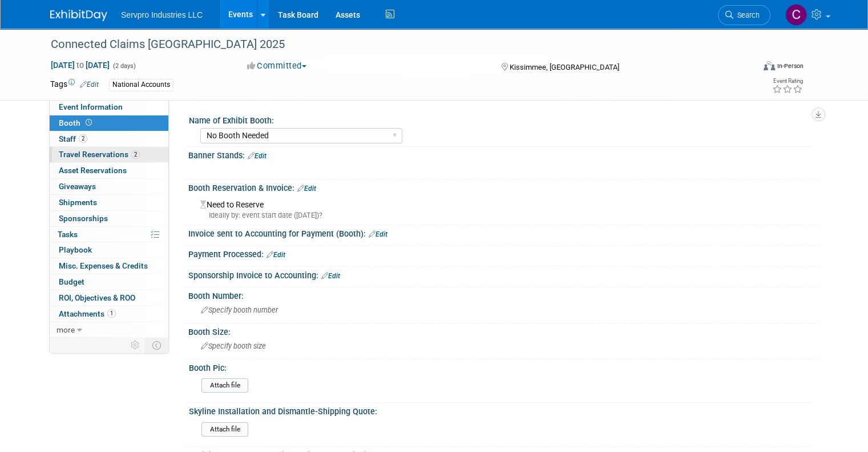 Image resolution: width=868 pixels, height=452 pixels. I want to click on span: Sponsorships, so click(84, 218).